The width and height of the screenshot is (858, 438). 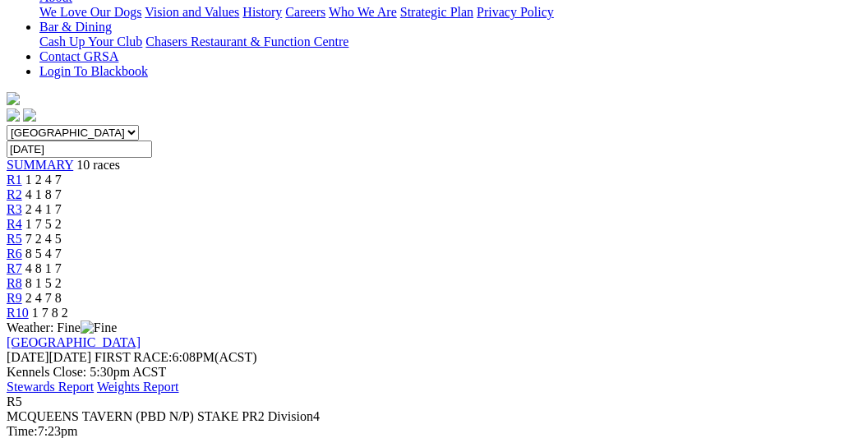 I want to click on span: 1 7 5 2, so click(x=44, y=224).